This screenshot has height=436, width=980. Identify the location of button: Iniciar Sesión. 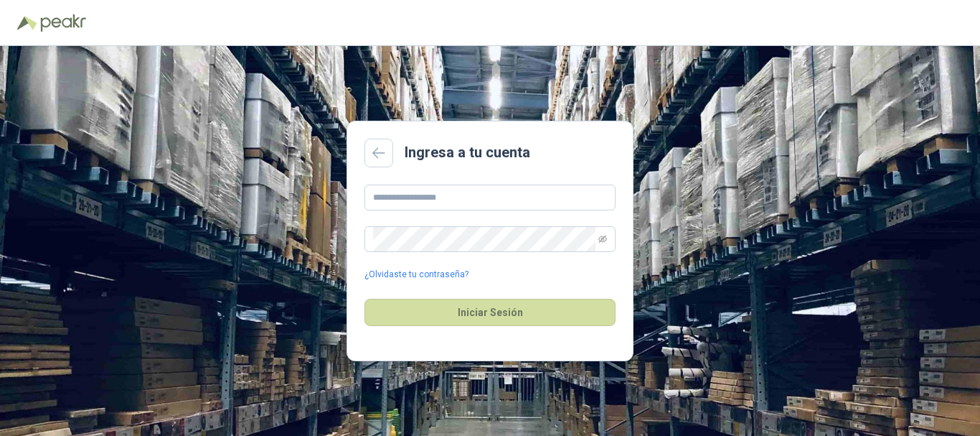
(490, 312).